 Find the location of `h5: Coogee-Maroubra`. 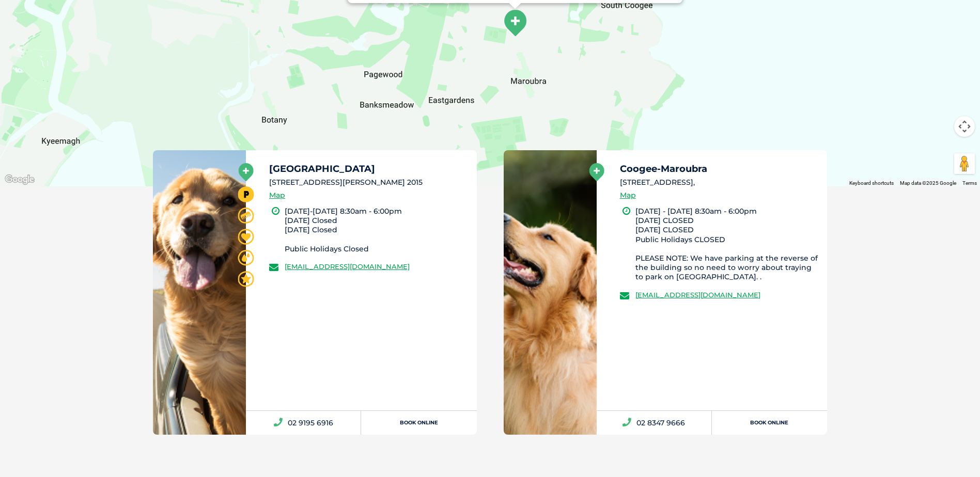

h5: Coogee-Maroubra is located at coordinates (719, 169).